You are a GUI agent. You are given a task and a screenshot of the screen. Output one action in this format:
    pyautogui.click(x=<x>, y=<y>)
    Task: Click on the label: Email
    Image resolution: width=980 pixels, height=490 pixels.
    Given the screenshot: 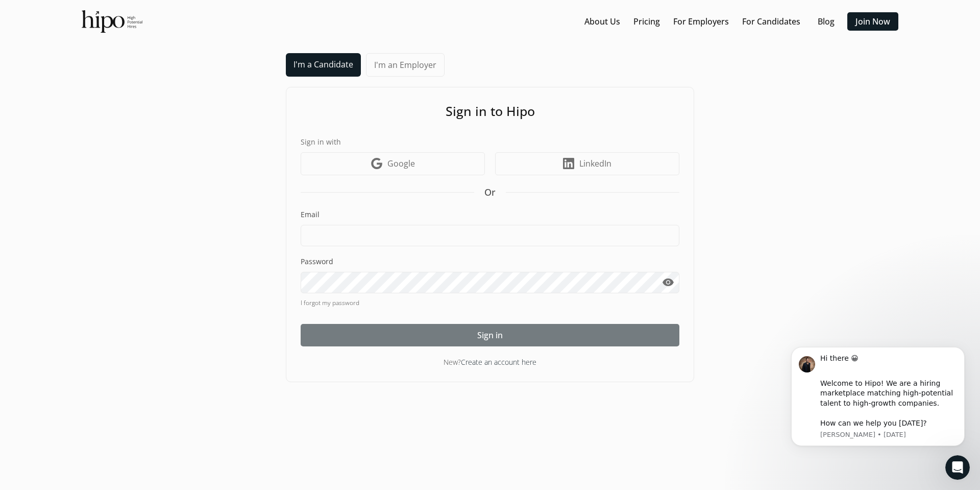 What is the action you would take?
    pyautogui.click(x=490, y=215)
    